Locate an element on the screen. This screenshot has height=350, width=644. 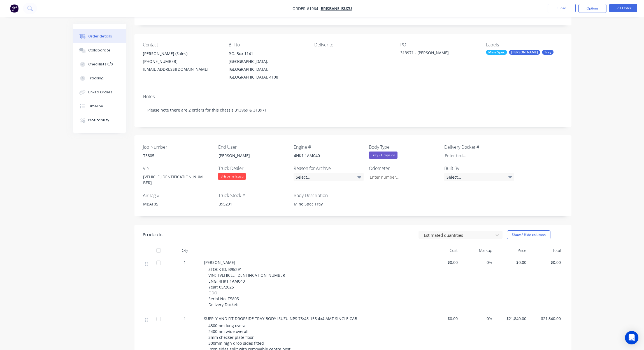
div: Notes is located at coordinates (353, 97).